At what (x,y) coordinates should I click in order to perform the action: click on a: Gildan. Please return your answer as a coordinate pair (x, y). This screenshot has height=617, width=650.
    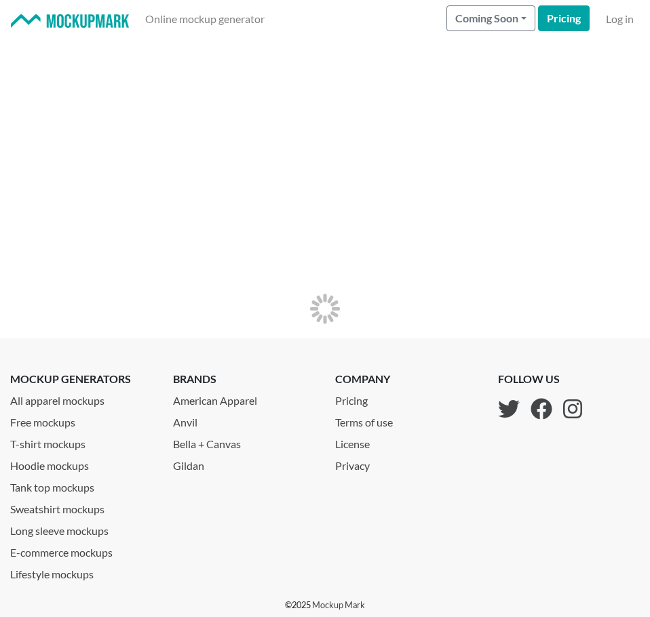
    Looking at the image, I should click on (244, 463).